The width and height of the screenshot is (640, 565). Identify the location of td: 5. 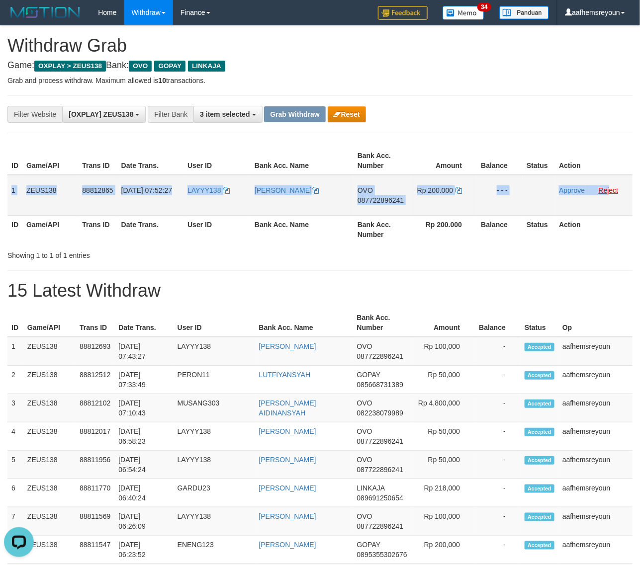
(15, 465).